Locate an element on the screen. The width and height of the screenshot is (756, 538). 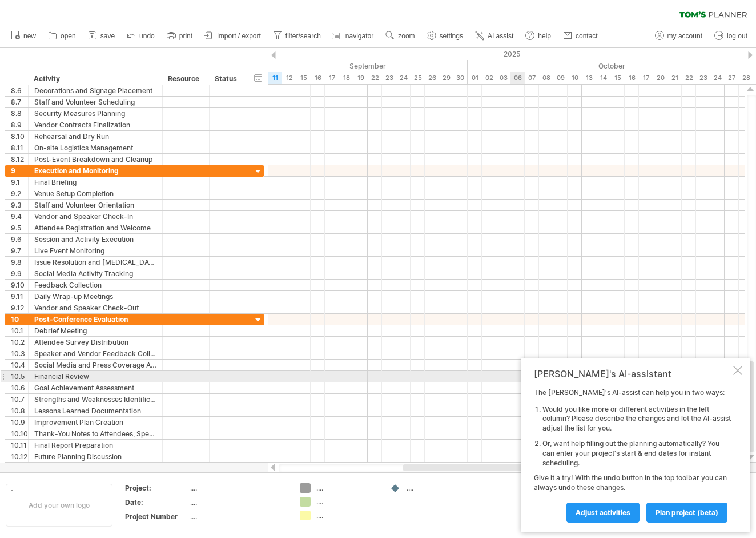
a: open is located at coordinates (62, 36).